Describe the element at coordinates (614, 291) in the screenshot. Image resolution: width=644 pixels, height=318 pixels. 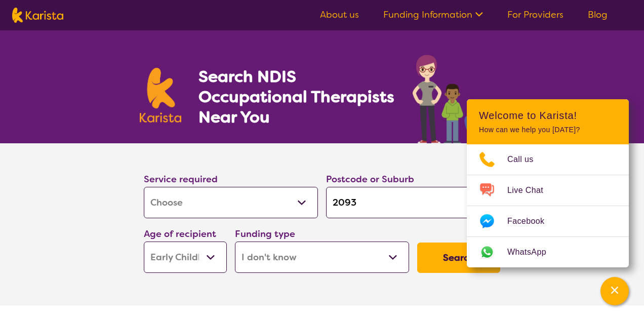
I see `button: Channel Menu` at that location.